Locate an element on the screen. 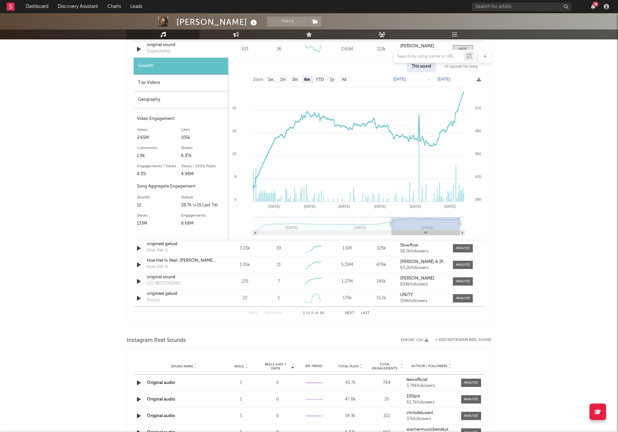 The image size is (618, 432). div: 1.6M is located at coordinates (347, 249).